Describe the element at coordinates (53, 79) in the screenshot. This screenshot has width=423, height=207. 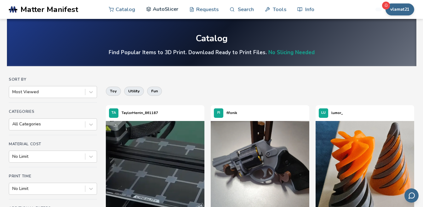
I see `h4: Sort By` at that location.